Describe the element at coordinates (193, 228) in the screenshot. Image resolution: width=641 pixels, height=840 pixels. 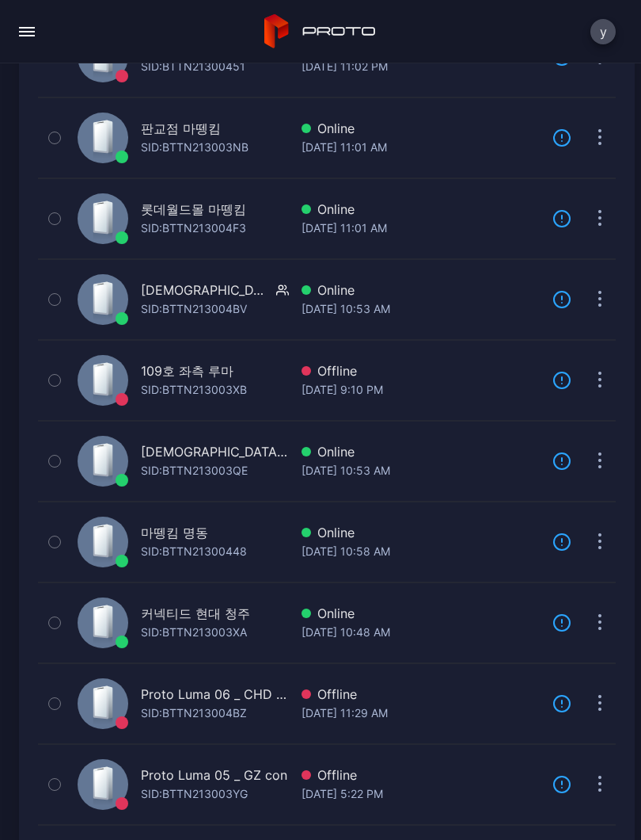
I see `div: SID: BTTN213004F3` at that location.